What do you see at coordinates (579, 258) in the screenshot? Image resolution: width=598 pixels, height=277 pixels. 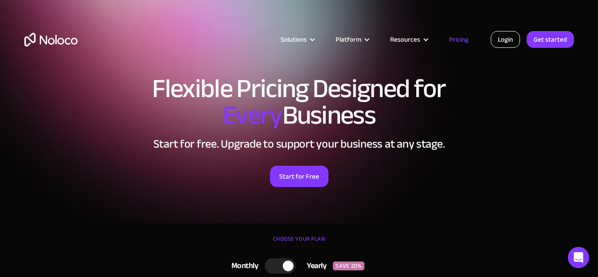 I see `div: Open Intercom Messenger` at bounding box center [579, 258].